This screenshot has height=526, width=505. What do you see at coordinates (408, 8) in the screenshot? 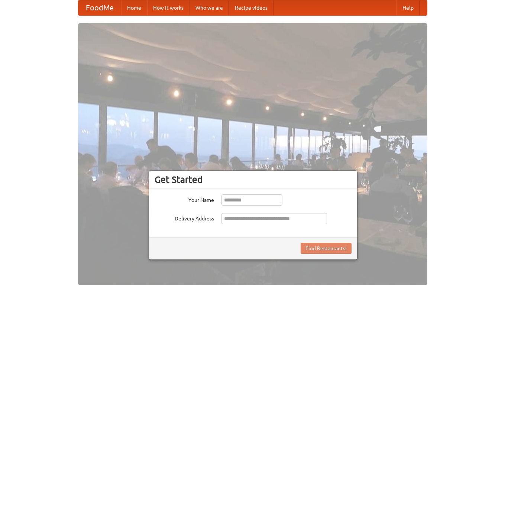
I see `a: Help` at bounding box center [408, 8].